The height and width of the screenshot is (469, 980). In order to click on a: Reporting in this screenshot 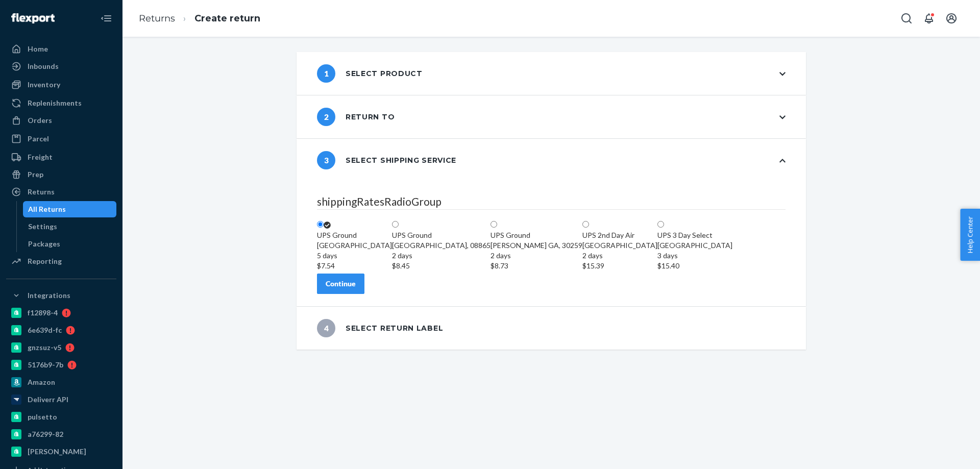, I will do `click(61, 261)`.